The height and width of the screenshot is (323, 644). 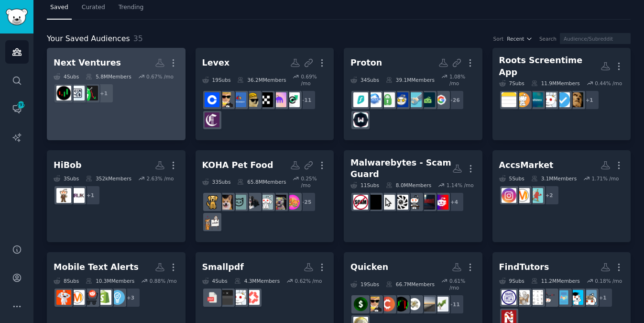 I want to click on img: AskVet, so click(x=239, y=202).